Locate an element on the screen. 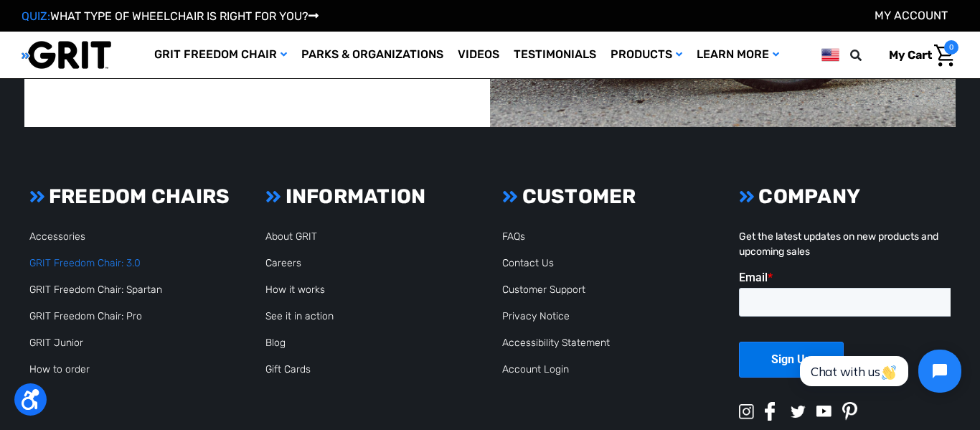 The image size is (980, 430). a: Videos is located at coordinates (479, 54).